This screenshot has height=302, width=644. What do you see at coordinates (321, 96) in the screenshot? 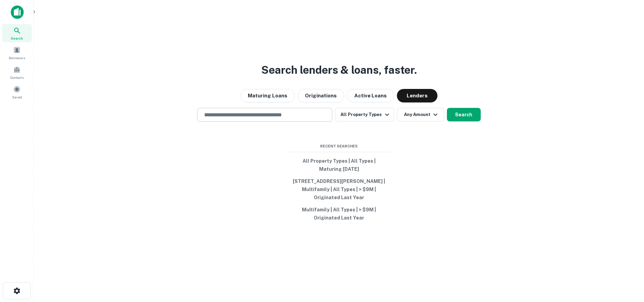
I see `button: Originations` at bounding box center [321, 96].